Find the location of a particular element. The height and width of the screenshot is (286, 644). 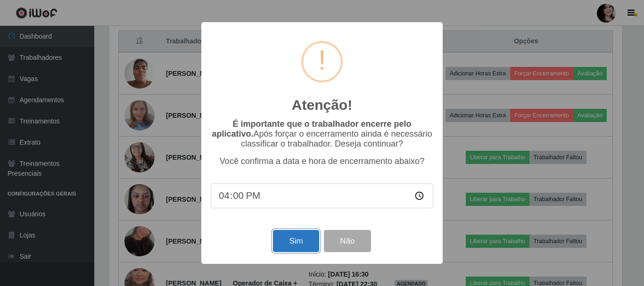

p: Você confirma a data e hora de encerramento abaixo? is located at coordinates (322, 161).